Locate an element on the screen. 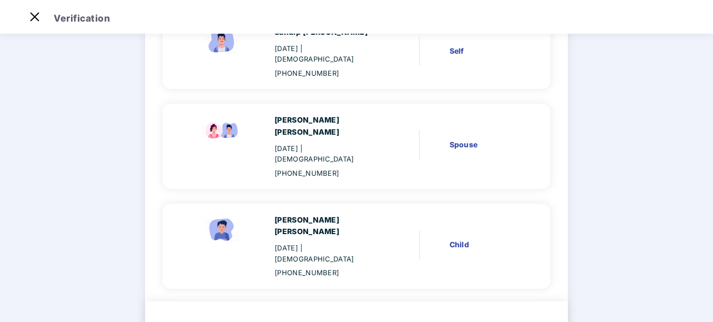  img: svg+xml;base64,PHN2ZyBpZD0iQ2hpbGRfbWFsZV9pY29uIiB4bWxucz0iaHR0cDovL3d3dy53My5vcmcvMjAwMC9zdmciIH... is located at coordinates (222, 229).